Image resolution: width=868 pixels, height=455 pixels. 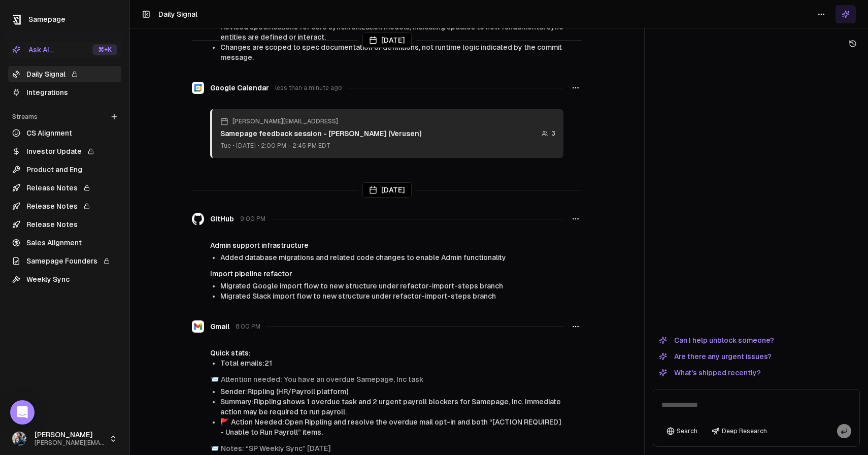 What do you see at coordinates (47, 19) in the screenshot?
I see `span: Samepage` at bounding box center [47, 19].